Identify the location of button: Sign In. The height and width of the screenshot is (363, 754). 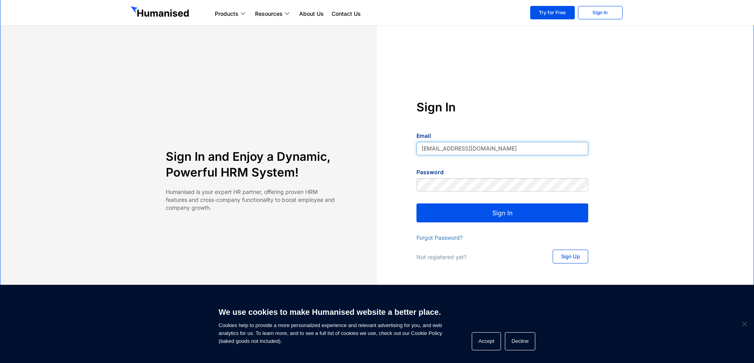
(502, 213).